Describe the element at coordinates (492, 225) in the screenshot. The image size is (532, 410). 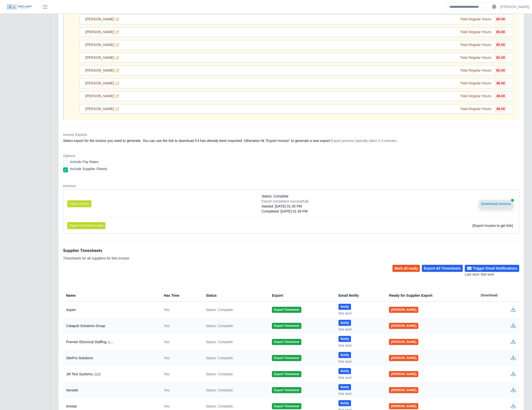
I see `span: (Export Invoice to get link)` at that location.